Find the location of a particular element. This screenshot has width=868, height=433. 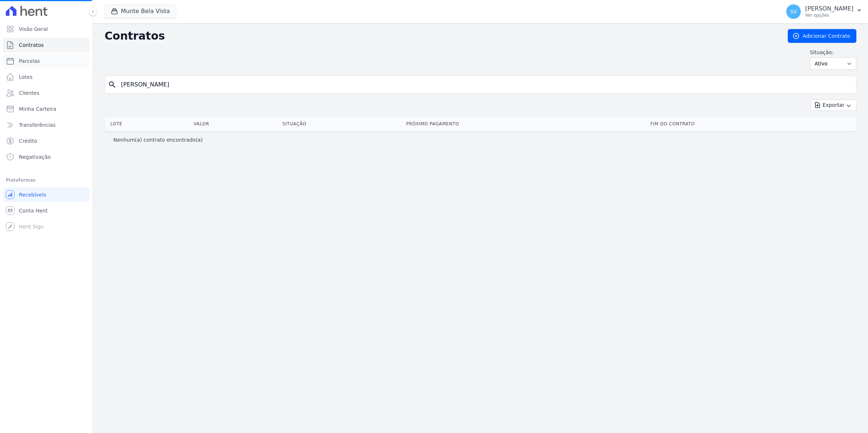

button: Exportar is located at coordinates (833, 105).